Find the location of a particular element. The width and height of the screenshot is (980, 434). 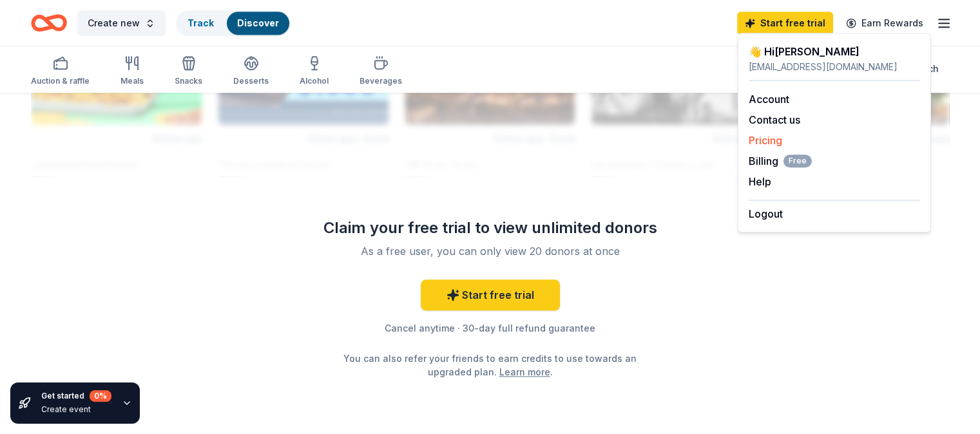

div: Create event is located at coordinates (76, 410).